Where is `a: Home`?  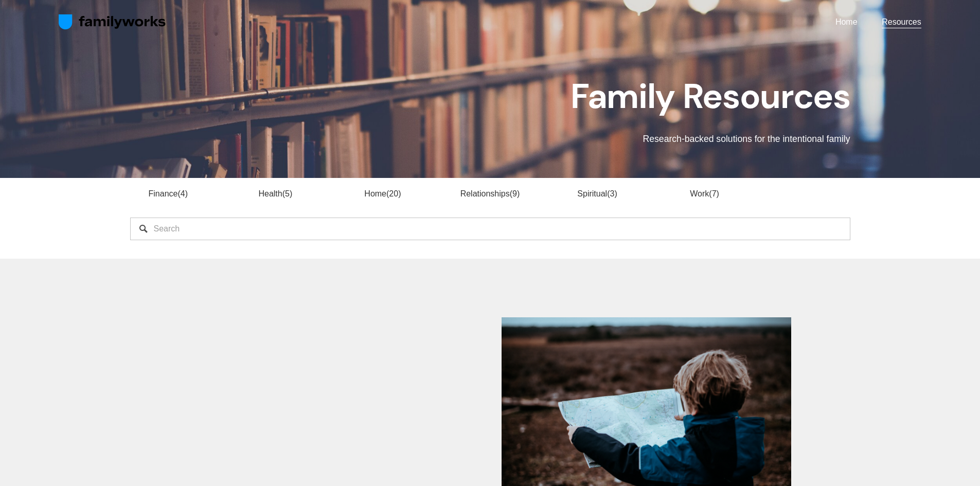
a: Home is located at coordinates (846, 22).